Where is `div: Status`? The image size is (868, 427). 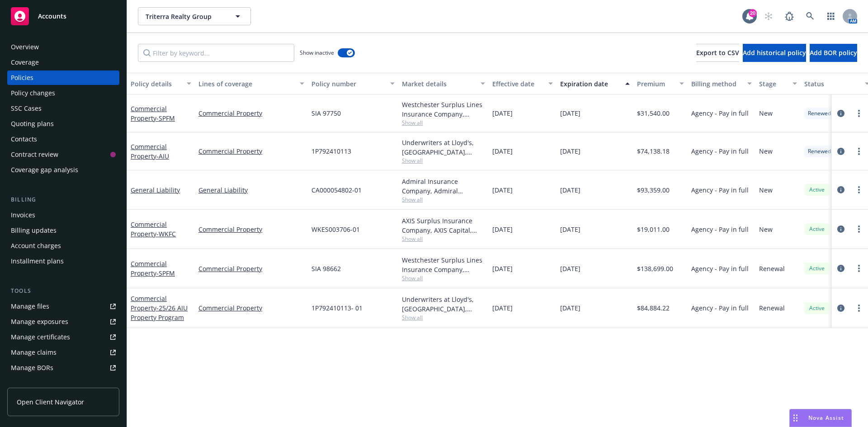
div: Status is located at coordinates (832, 84).